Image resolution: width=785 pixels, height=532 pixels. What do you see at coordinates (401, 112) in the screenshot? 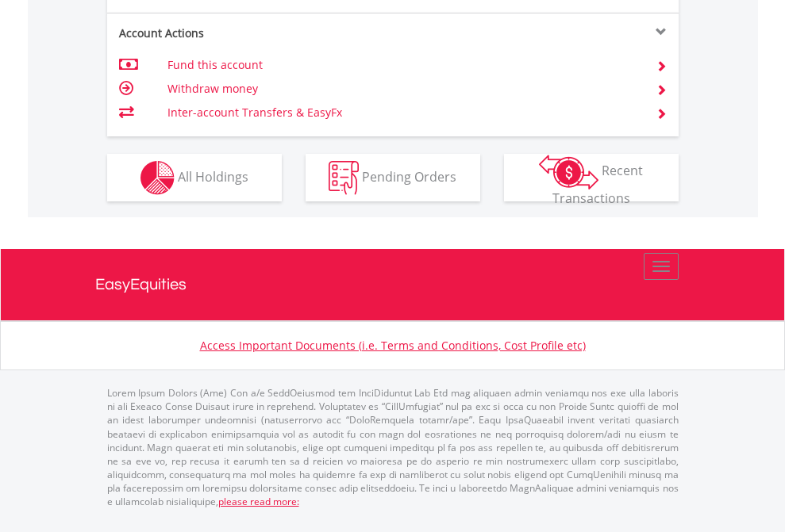
I see `td: Inter-account Transfers & EasyFx` at bounding box center [401, 112].